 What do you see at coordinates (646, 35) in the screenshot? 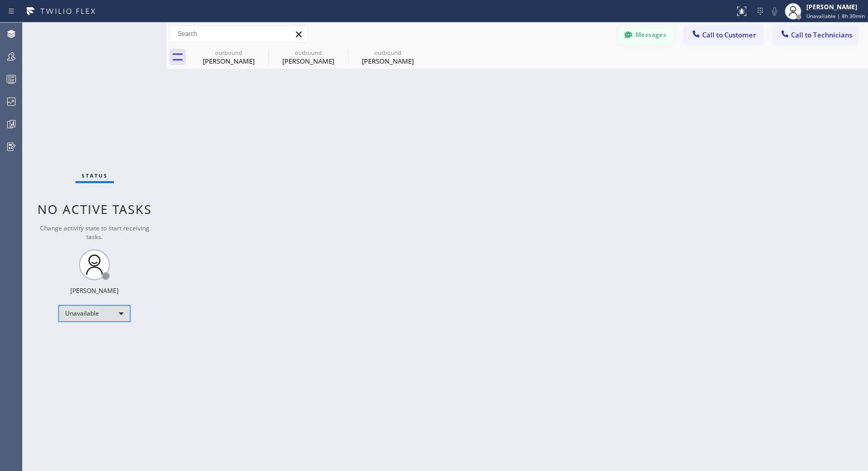
I see `button: Messages` at bounding box center [646, 35].